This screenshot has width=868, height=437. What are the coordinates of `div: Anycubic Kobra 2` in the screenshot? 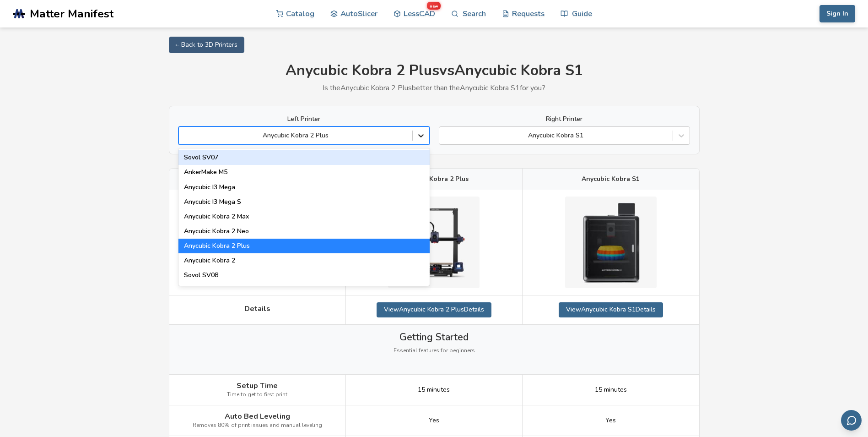 It's located at (304, 261).